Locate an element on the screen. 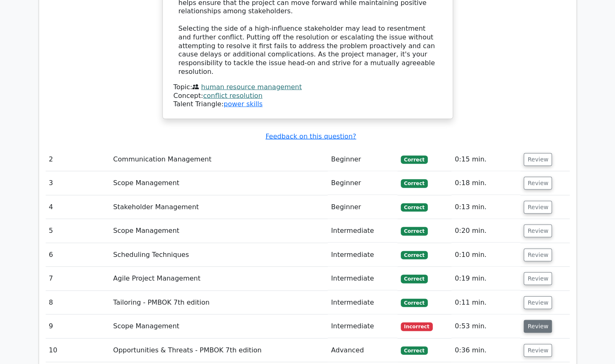 The width and height of the screenshot is (615, 364). span: Incorrect is located at coordinates (417, 327).